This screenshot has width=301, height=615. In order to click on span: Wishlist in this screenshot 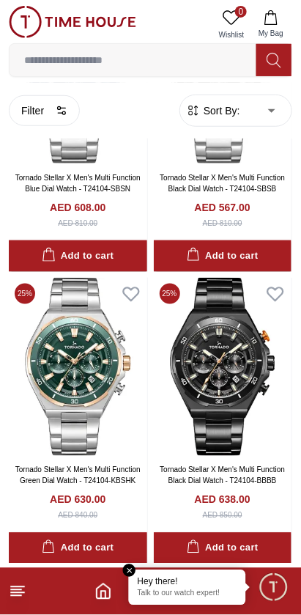, I will do `click(232, 34)`.